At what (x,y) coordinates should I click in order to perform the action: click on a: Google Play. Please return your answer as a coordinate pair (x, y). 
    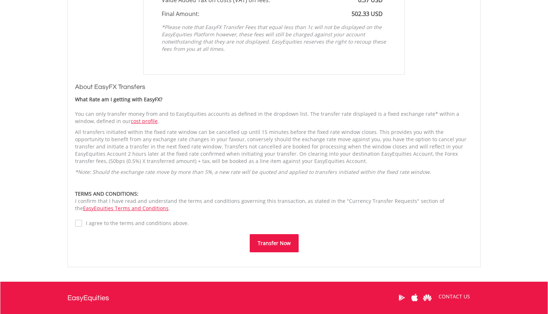
    Looking at the image, I should click on (402, 297).